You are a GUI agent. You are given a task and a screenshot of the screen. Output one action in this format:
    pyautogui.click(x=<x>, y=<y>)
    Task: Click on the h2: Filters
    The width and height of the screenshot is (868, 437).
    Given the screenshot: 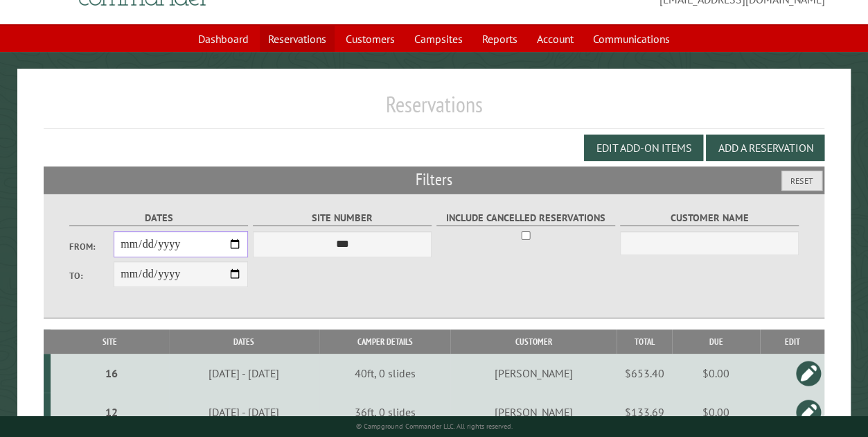 What is the action you would take?
    pyautogui.click(x=434, y=179)
    